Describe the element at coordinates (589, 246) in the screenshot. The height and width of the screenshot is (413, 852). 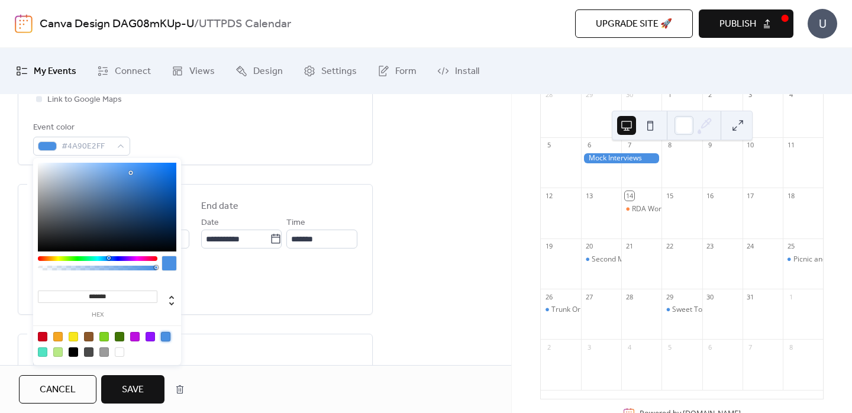
I see `div: 20` at that location.